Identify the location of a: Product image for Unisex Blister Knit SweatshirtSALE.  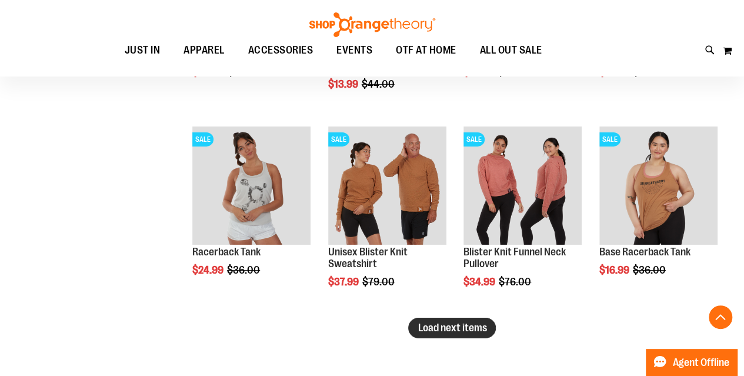
(387, 186).